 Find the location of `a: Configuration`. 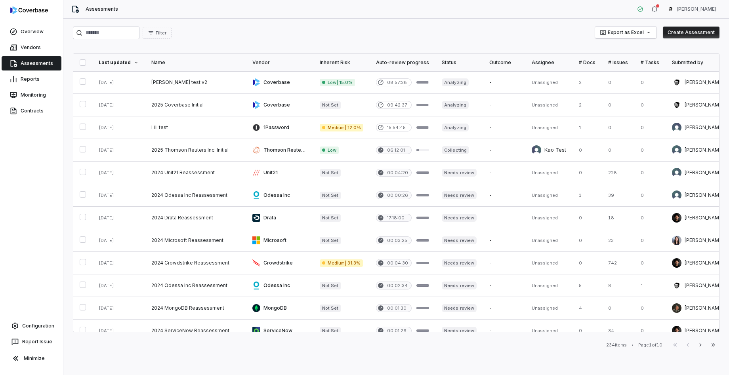

a: Configuration is located at coordinates (31, 326).